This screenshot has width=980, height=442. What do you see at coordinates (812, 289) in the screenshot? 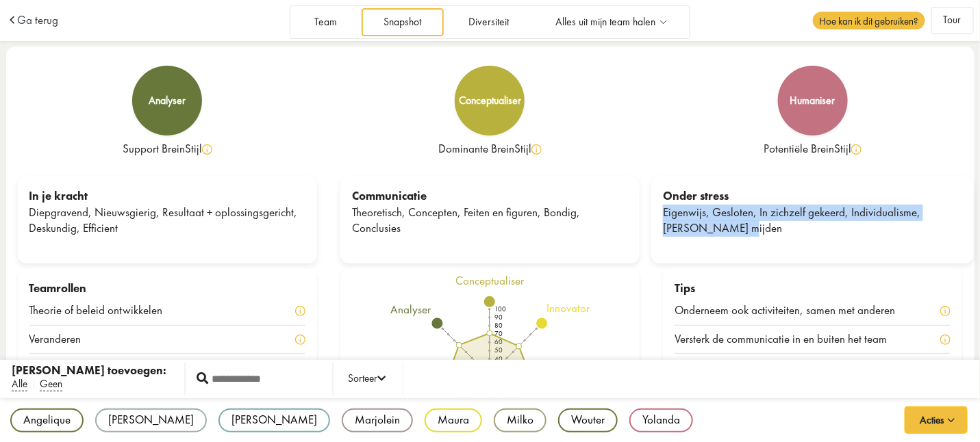
I see `div: Tips` at bounding box center [812, 289].